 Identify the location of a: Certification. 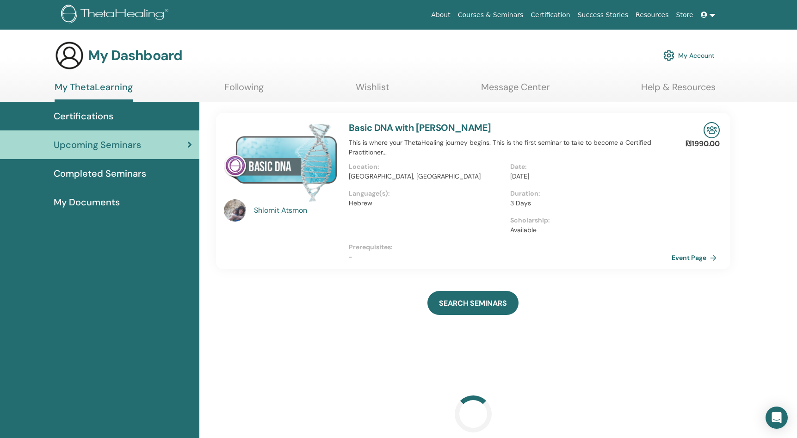
(550, 15).